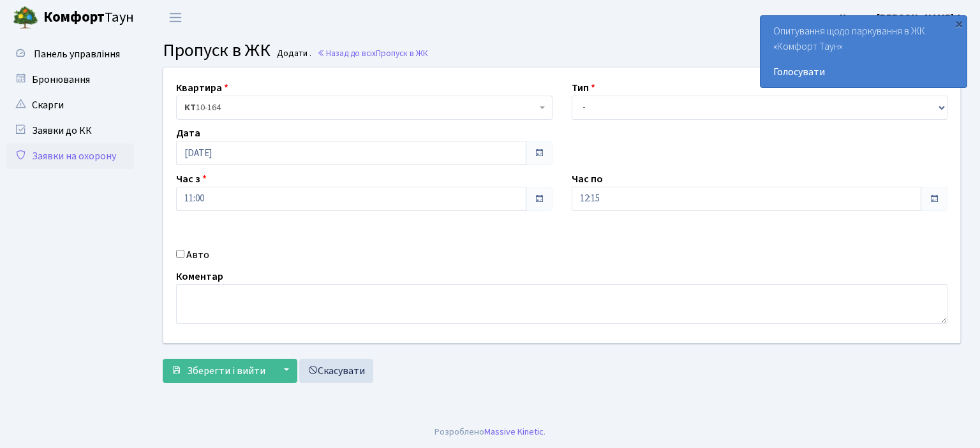 Image resolution: width=980 pixels, height=448 pixels. Describe the element at coordinates (188, 133) in the screenshot. I see `label: Дата` at that location.